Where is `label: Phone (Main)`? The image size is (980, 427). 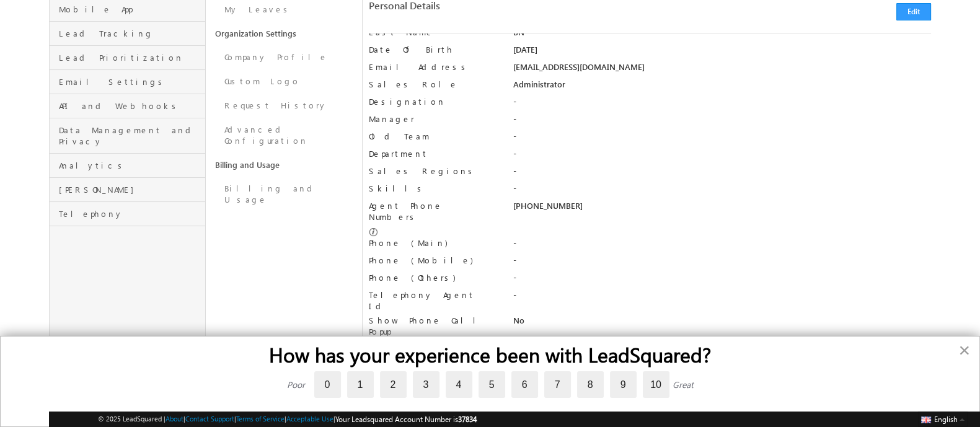
label: Phone (Main) is located at coordinates (433, 242).